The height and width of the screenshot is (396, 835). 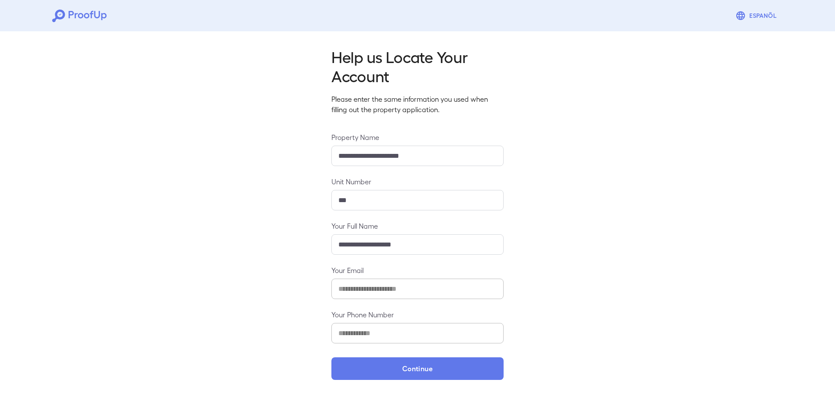 What do you see at coordinates (418, 104) in the screenshot?
I see `p: Please enter the same information you used when filling out the property application.` at bounding box center [418, 104].